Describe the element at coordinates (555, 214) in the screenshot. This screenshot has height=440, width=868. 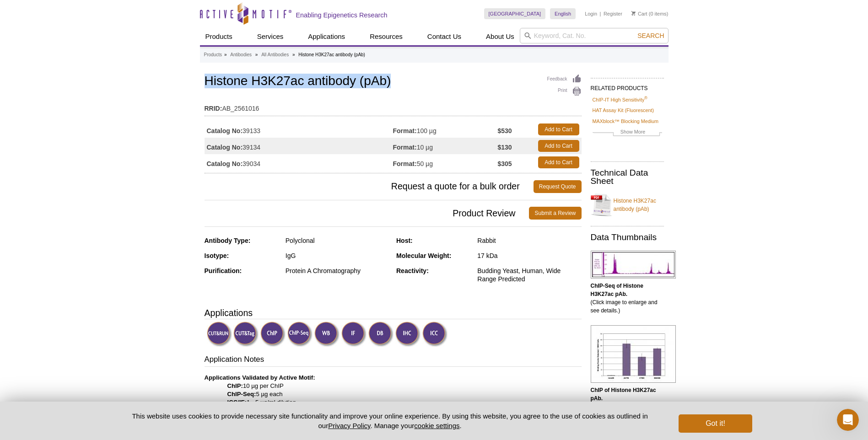
I see `a: Submit a Review` at that location.